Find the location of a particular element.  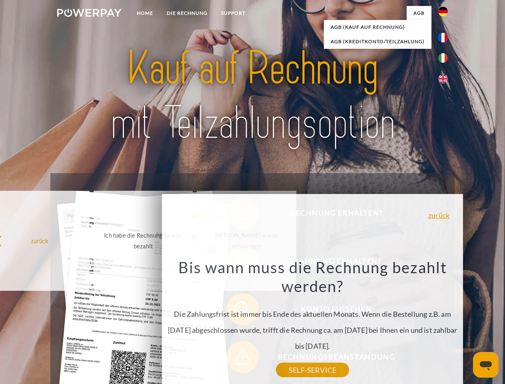

h3: Bis wann muss die Rechnung bezahlt werden? is located at coordinates (313, 277).